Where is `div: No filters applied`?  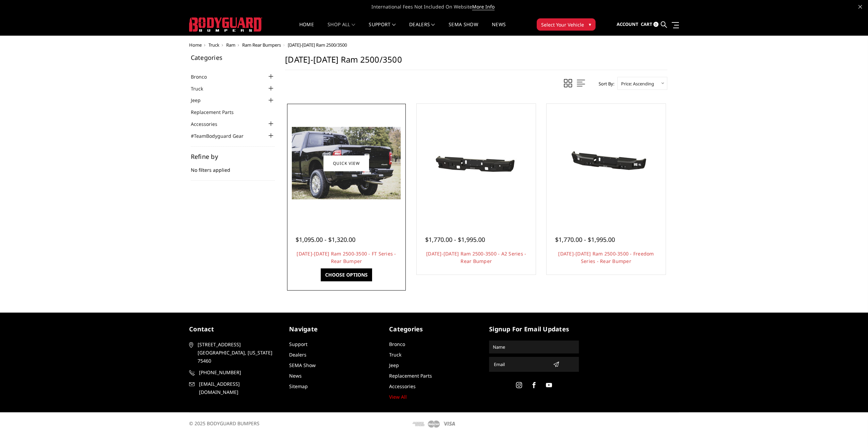
div: No filters applied is located at coordinates (233, 167).